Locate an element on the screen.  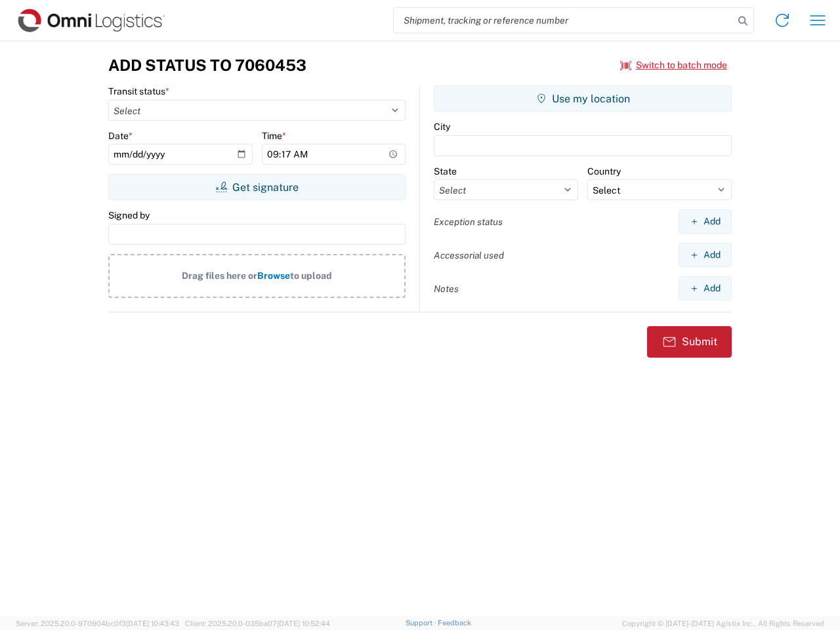
span: Server: 2025.20.0-970904bc0f3 is located at coordinates (97, 624).